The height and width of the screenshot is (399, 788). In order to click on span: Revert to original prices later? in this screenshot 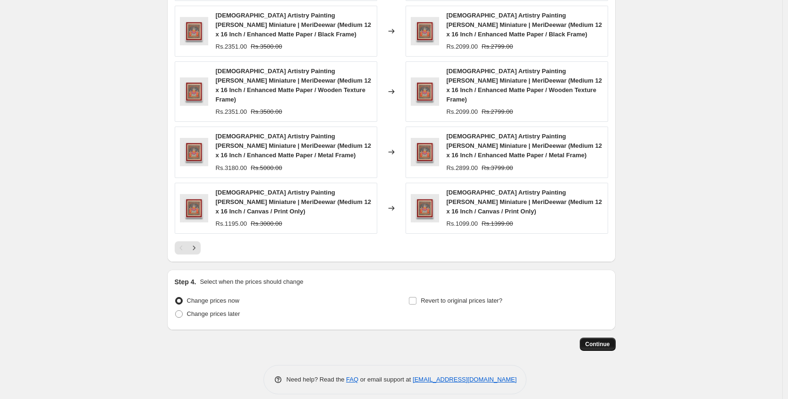, I will do `click(461, 300)`.